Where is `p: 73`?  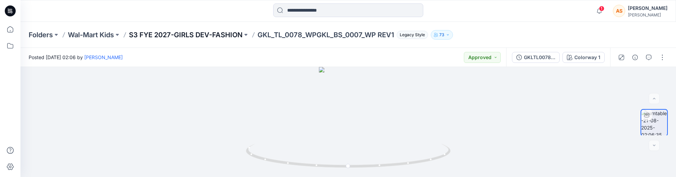 p: 73 is located at coordinates (442, 35).